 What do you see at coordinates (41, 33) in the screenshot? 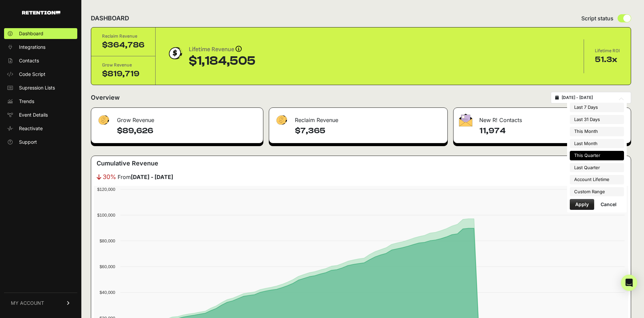
I see `a: Dashboard` at bounding box center [41, 33].